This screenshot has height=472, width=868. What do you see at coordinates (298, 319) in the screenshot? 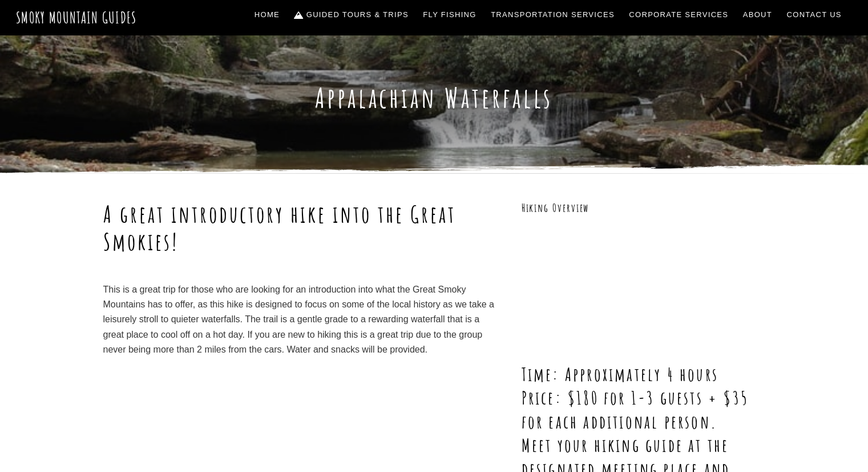
I see `span: This is a great trip for those who are looking for an introduction into what the Great Smoky Moun...` at bounding box center [298, 319].